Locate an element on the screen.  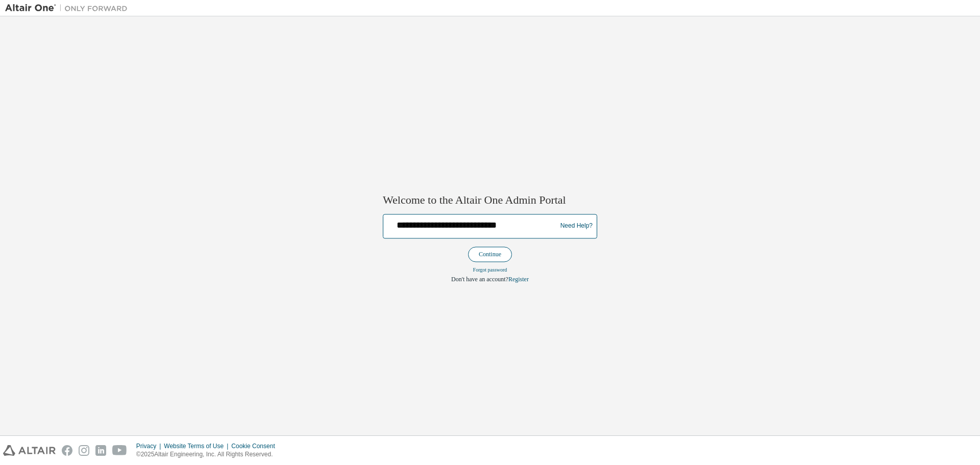
a: Forgot password is located at coordinates (490, 269).